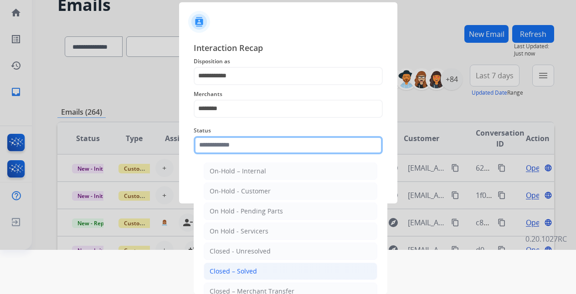 This screenshot has height=294, width=576. I want to click on div: On-Hold - Customer, so click(240, 191).